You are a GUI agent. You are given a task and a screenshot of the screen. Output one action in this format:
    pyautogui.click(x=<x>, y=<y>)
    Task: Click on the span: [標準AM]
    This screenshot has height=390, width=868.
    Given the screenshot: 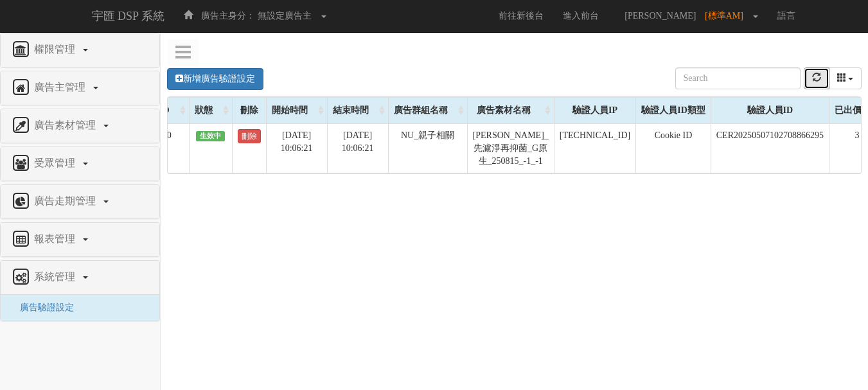 What is the action you would take?
    pyautogui.click(x=727, y=15)
    